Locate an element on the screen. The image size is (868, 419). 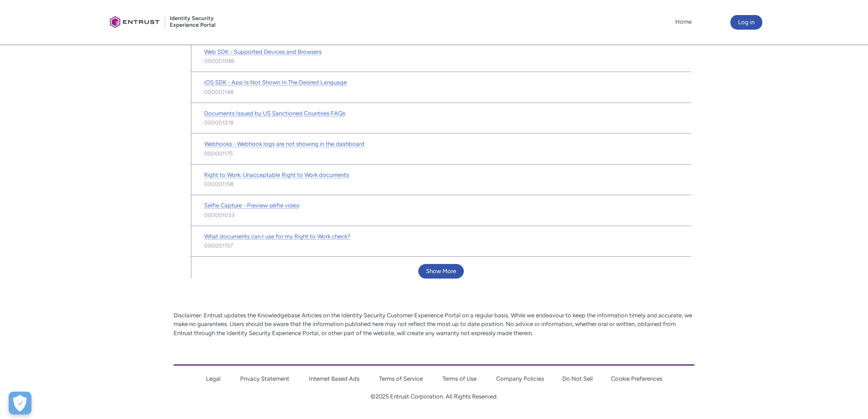
lightning-formatted-text: 000001033 is located at coordinates (219, 215).